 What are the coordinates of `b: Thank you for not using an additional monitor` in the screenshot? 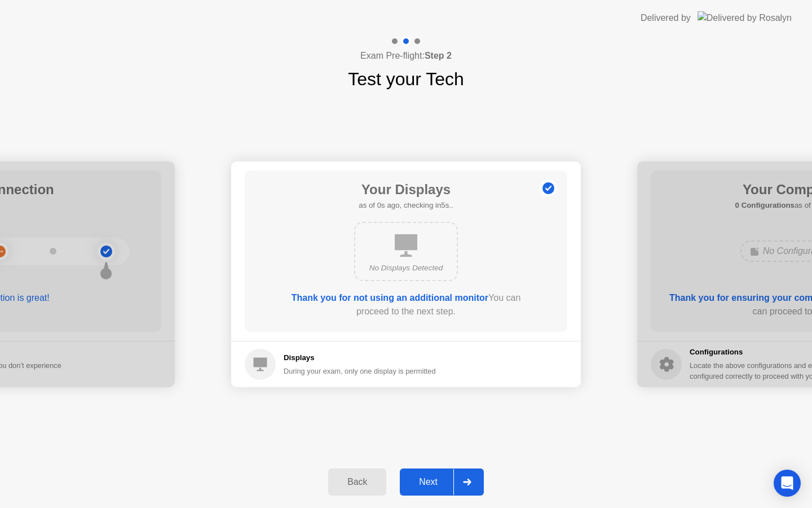 It's located at (389, 297).